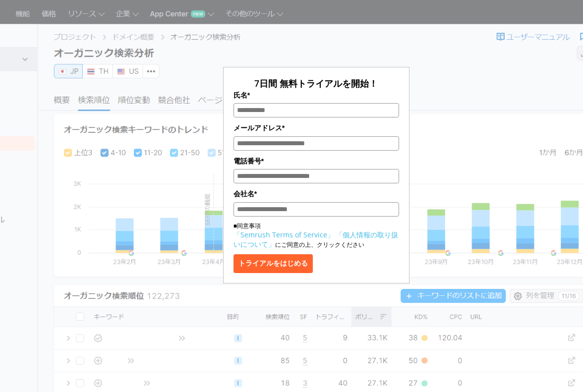 Image resolution: width=583 pixels, height=392 pixels. I want to click on span: 7日間 無料トライアルを開始！, so click(316, 83).